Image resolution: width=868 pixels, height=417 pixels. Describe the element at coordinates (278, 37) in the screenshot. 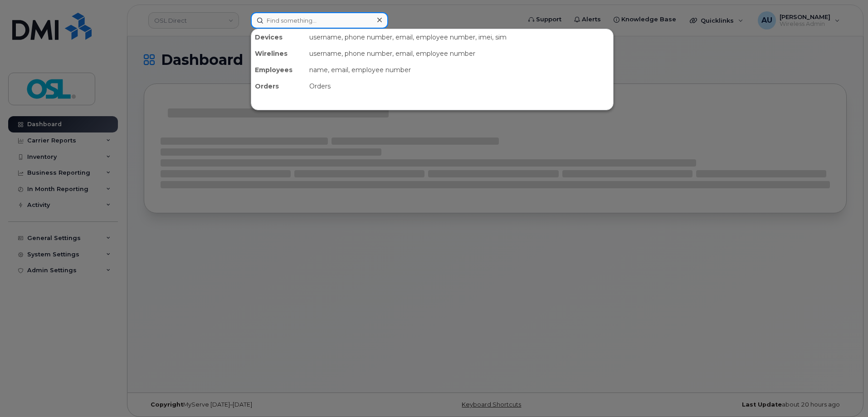

I see `div: Devices` at that location.